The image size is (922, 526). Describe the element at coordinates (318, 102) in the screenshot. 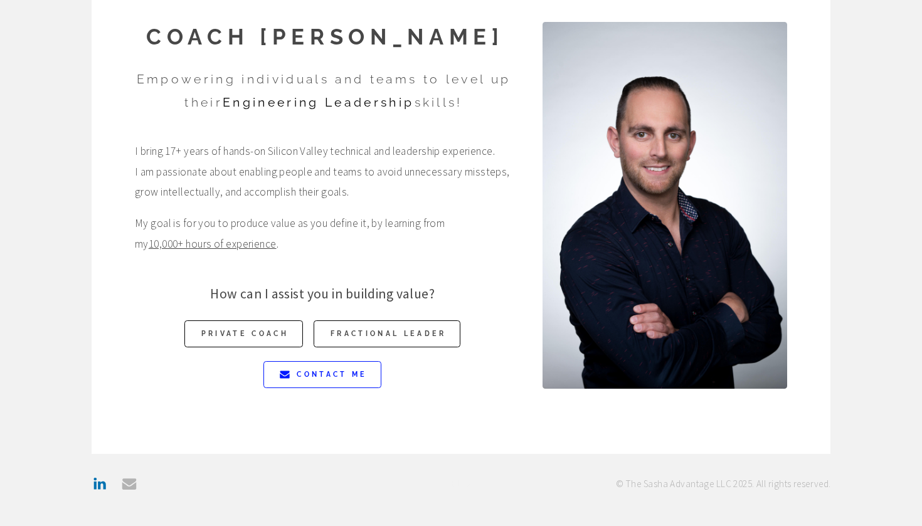

I see `strong: Engineering Leadership` at that location.